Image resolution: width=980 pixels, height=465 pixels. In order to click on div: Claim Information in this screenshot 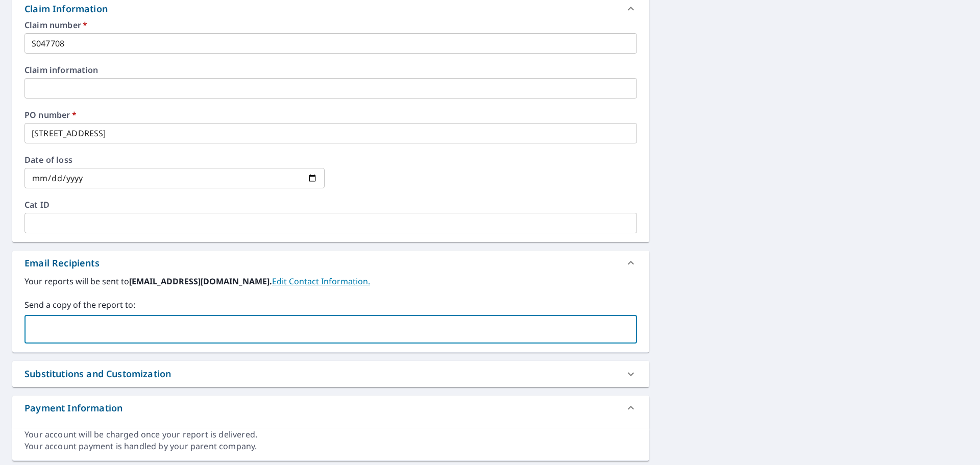, I will do `click(66, 8)`.